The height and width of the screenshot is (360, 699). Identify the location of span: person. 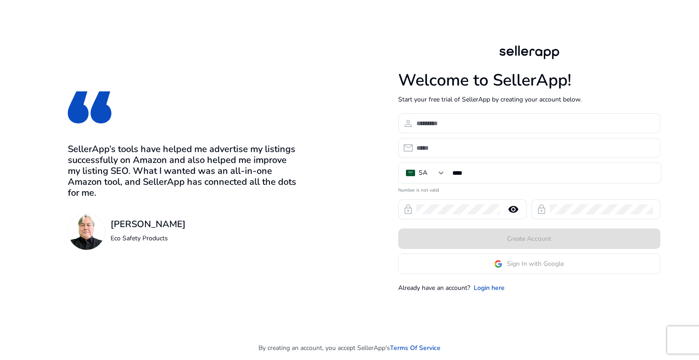
(408, 123).